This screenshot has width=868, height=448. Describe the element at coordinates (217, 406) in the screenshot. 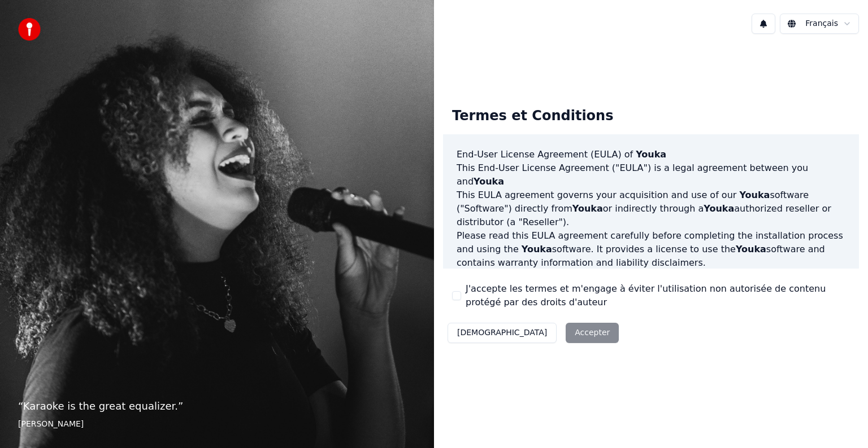

I see `p: “ Karaoke is the great equalizer. ”` at that location.